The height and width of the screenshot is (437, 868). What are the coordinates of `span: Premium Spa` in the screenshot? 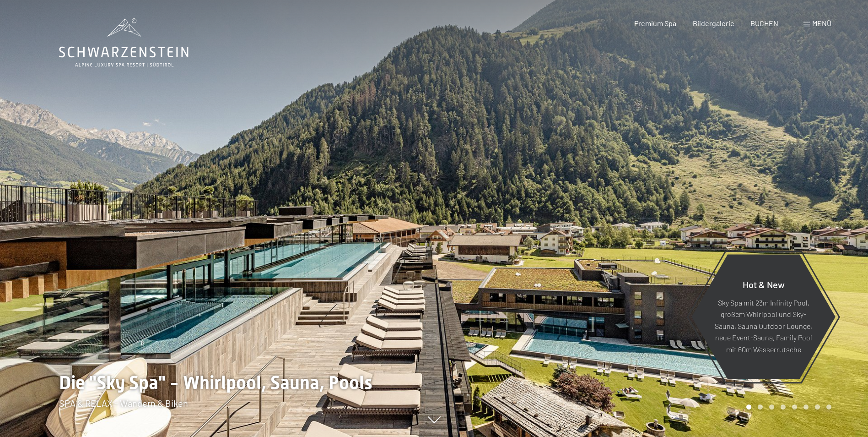 It's located at (655, 23).